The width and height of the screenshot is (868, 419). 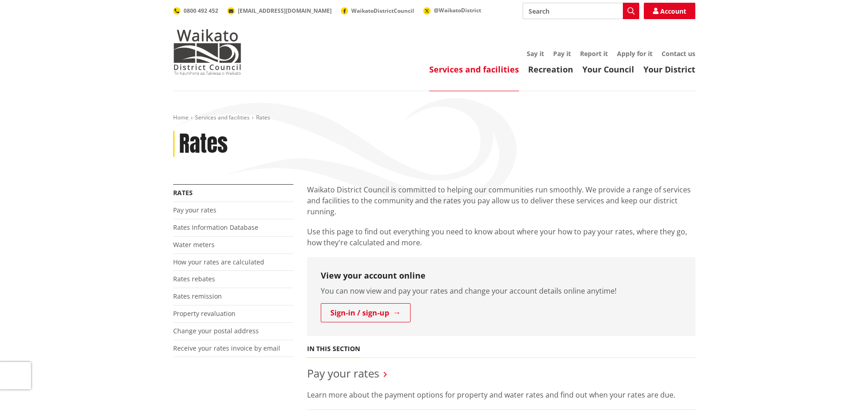 What do you see at coordinates (550, 69) in the screenshot?
I see `a: Recreation` at bounding box center [550, 69].